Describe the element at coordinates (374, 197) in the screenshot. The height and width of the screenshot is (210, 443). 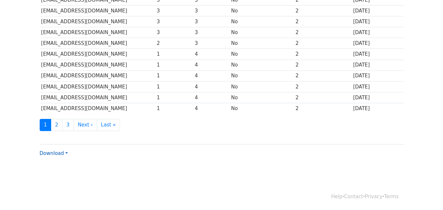
I see `a: Privacy` at that location.